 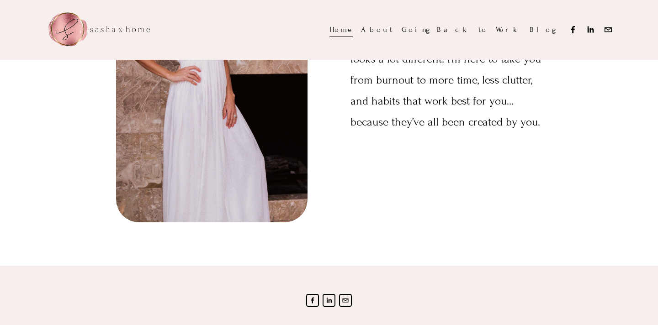 What do you see at coordinates (341, 30) in the screenshot?
I see `a: Home` at bounding box center [341, 30].